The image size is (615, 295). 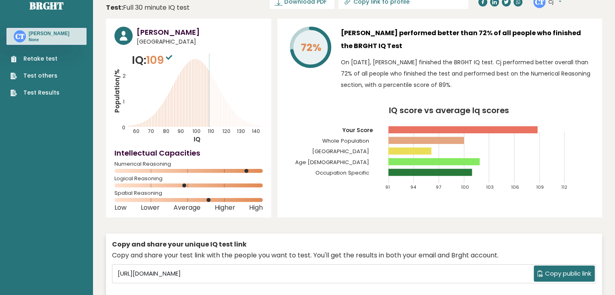 What do you see at coordinates (489, 187) in the screenshot?
I see `tspan: 103` at bounding box center [489, 187].